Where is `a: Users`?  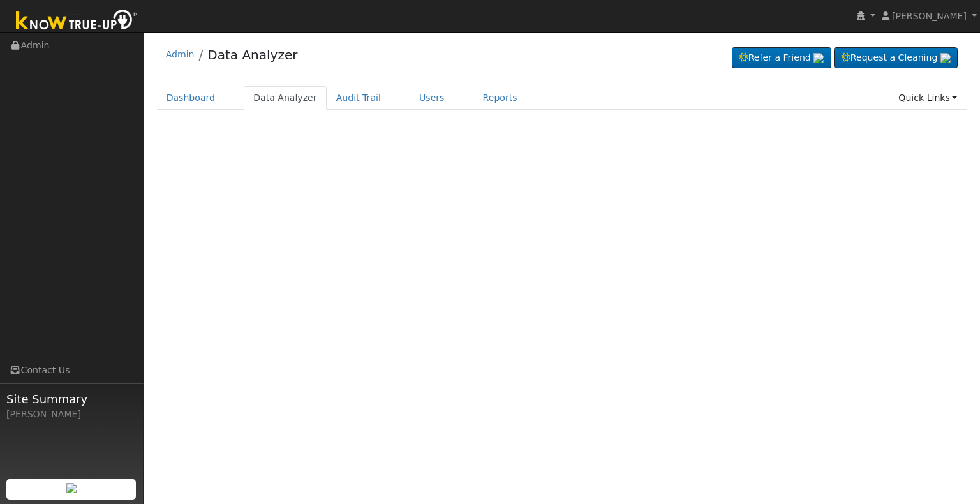 a: Users is located at coordinates (432, 97).